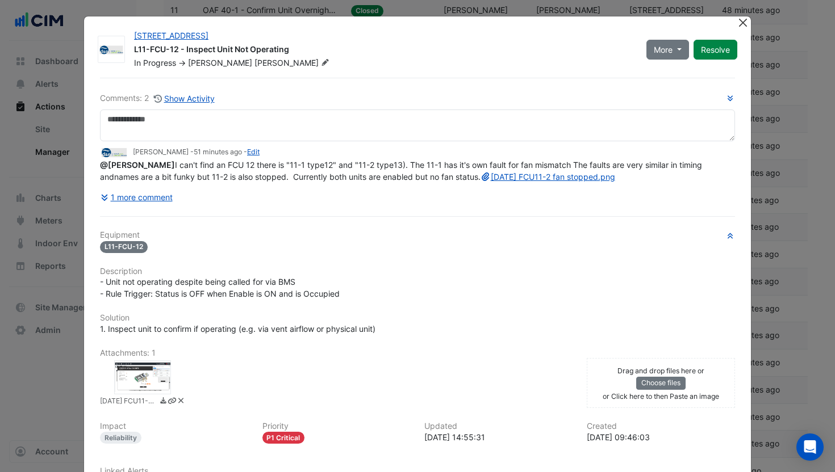 Image resolution: width=835 pixels, height=472 pixels. Describe the element at coordinates (660, 371) in the screenshot. I see `small: Drag and drop files here or` at that location.